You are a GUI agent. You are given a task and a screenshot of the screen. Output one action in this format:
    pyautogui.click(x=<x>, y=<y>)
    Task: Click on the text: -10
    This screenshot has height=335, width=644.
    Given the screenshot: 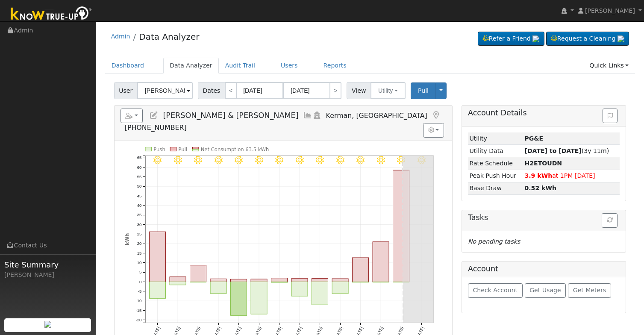 What is the action you would take?
    pyautogui.click(x=138, y=301)
    